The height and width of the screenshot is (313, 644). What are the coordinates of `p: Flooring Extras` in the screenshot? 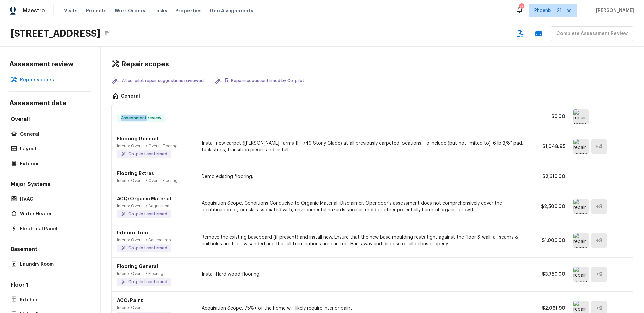 It's located at (147, 173).